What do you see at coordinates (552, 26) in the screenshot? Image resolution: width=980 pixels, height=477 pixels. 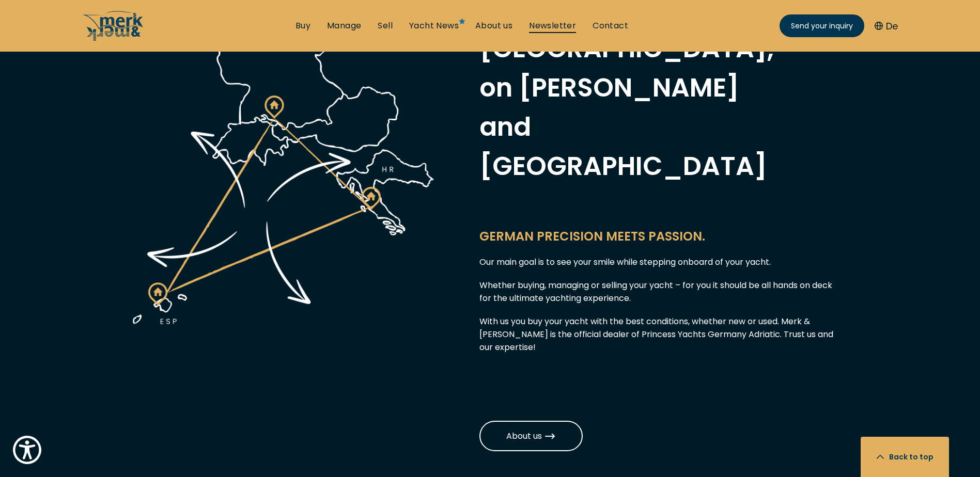 I see `a: Newsletter` at bounding box center [552, 26].